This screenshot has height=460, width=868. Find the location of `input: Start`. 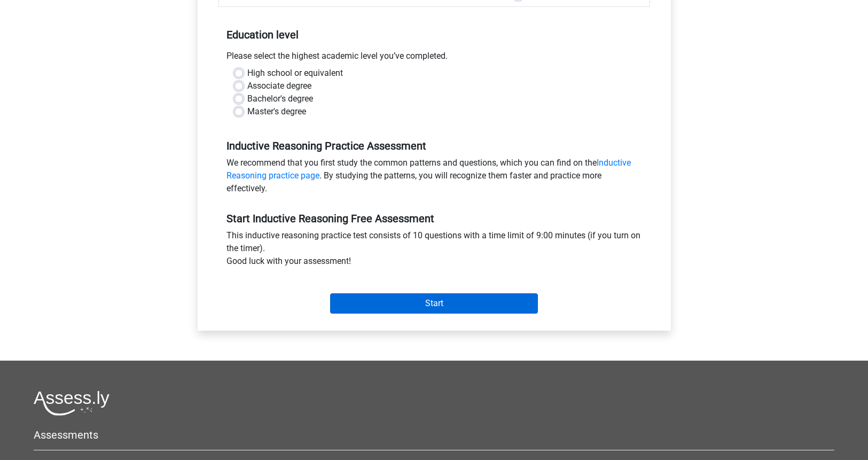

input: Start is located at coordinates (434, 304).